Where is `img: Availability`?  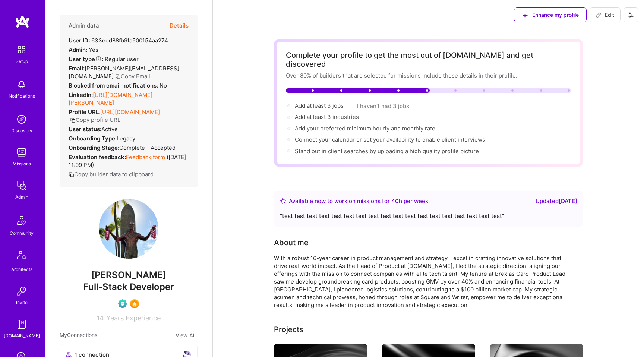
img: Availability is located at coordinates (283, 201).